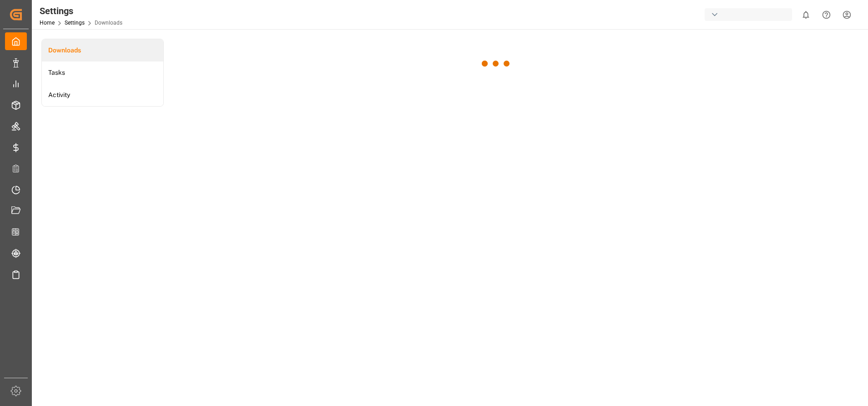  Describe the element at coordinates (75, 23) in the screenshot. I see `a: Settings` at that location.